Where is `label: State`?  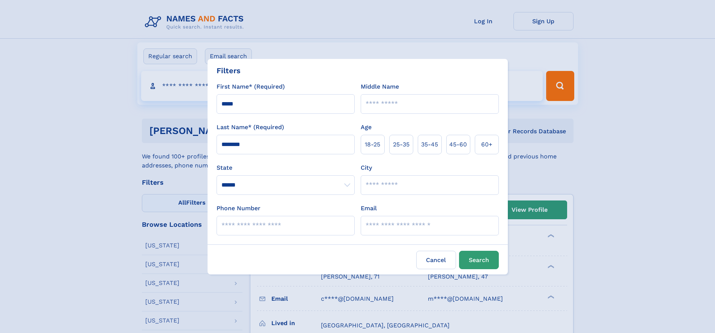
label: State is located at coordinates (286, 168).